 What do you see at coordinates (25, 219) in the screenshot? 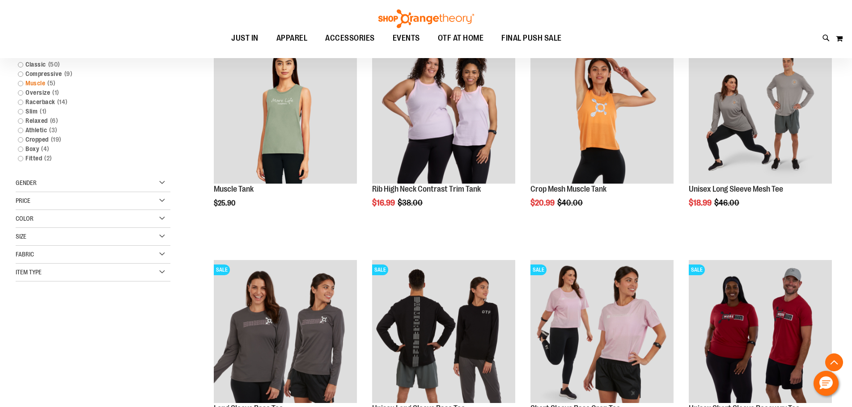
I see `span: Color` at bounding box center [25, 219].